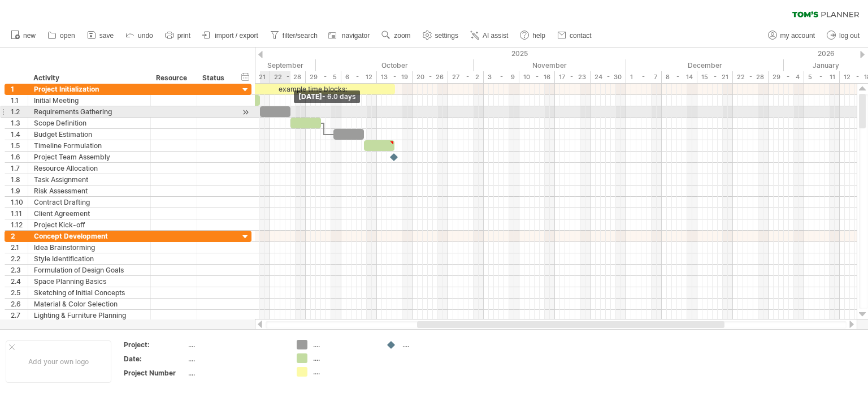 The height and width of the screenshot is (393, 868). I want to click on a: navigator, so click(350, 36).